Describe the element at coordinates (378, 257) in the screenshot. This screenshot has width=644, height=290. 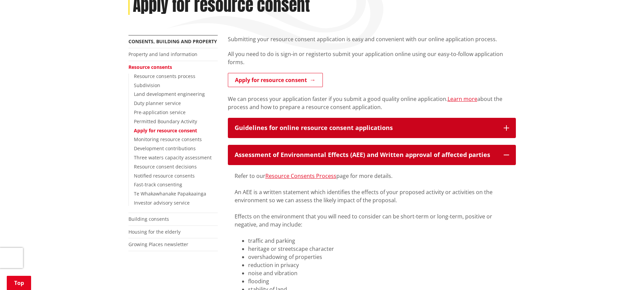
I see `li: overshadowing of properties​` at that location.